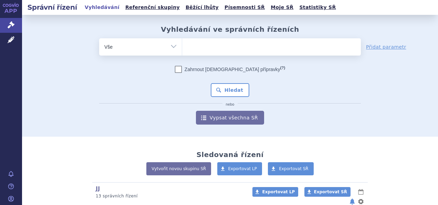 The height and width of the screenshot is (205, 438). I want to click on a: Statistiky SŘ, so click(318, 7).